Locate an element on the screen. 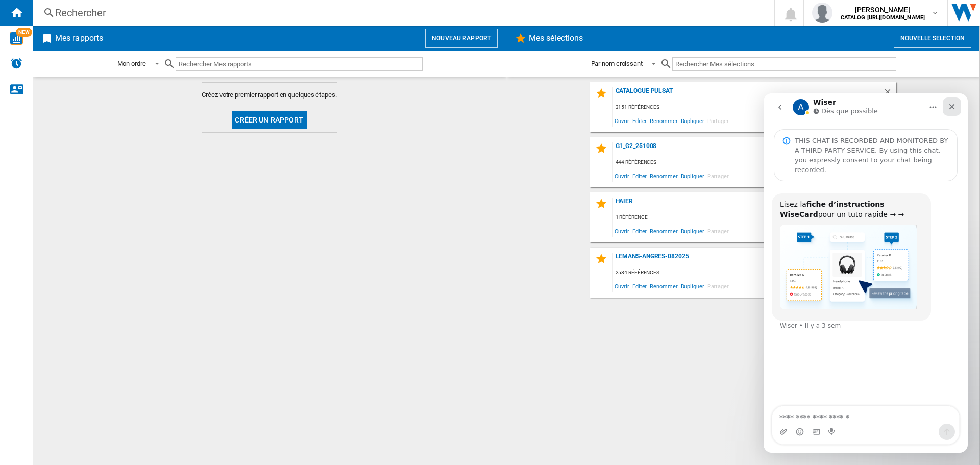 Image resolution: width=980 pixels, height=465 pixels. div: 1 référence is located at coordinates (754, 217).